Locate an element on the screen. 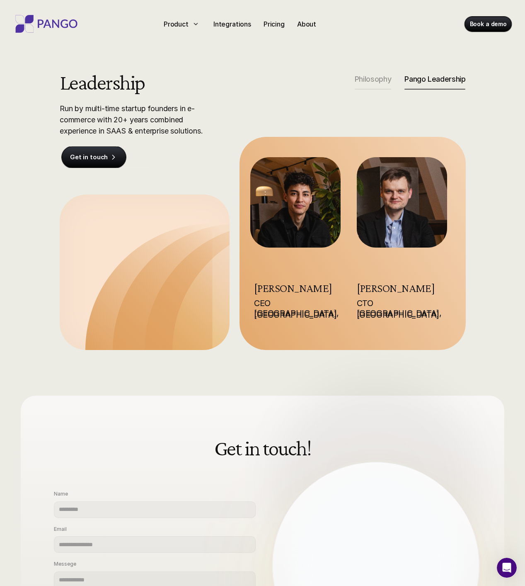 The width and height of the screenshot is (525, 586). p: Name is located at coordinates (61, 494).